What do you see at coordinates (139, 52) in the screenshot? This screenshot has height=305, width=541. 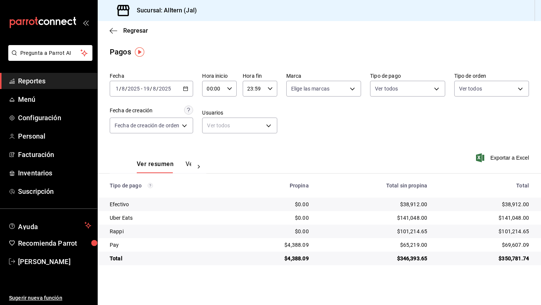 I see `img: Tooltip marker` at bounding box center [139, 52].